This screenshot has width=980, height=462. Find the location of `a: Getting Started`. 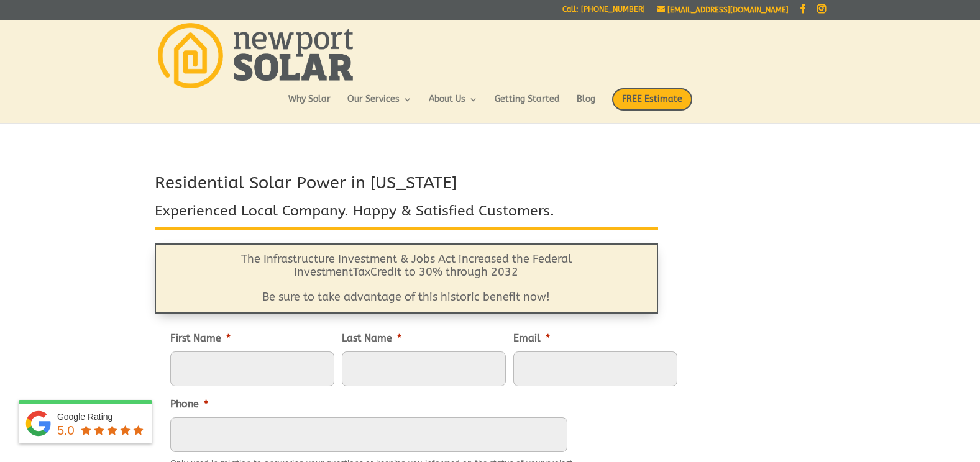

a: Getting Started is located at coordinates (527, 105).